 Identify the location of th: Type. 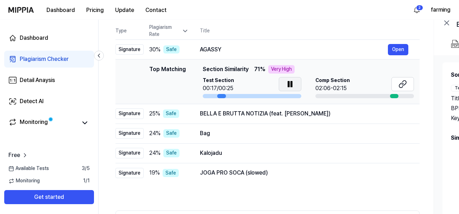
(130, 31).